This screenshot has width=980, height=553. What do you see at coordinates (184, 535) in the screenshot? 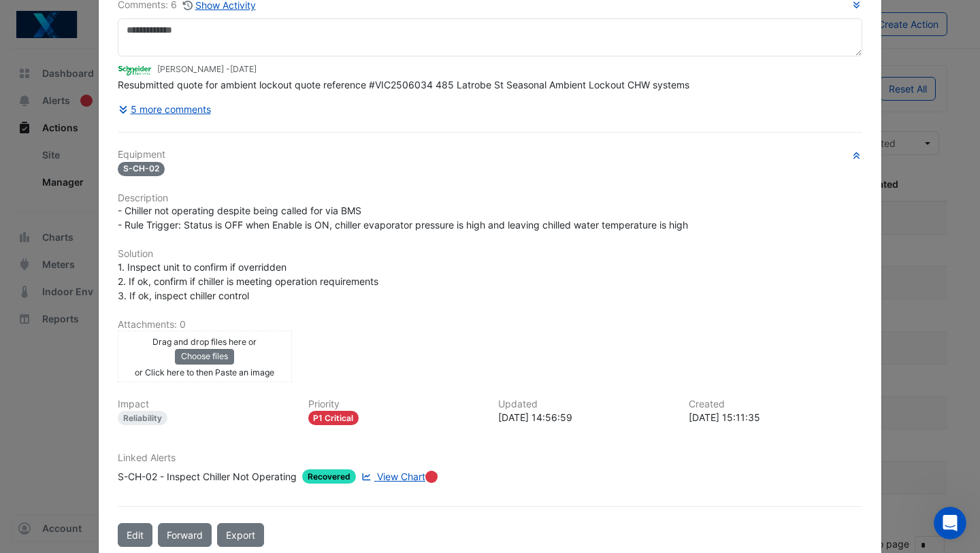
I see `button: Forward` at bounding box center [184, 535].